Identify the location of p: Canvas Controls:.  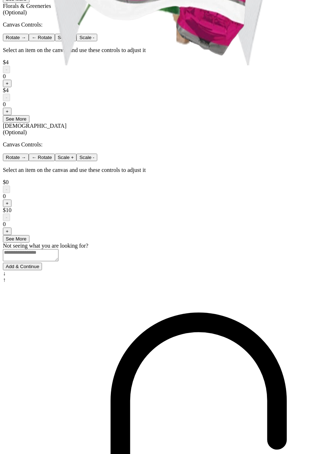
(159, 145).